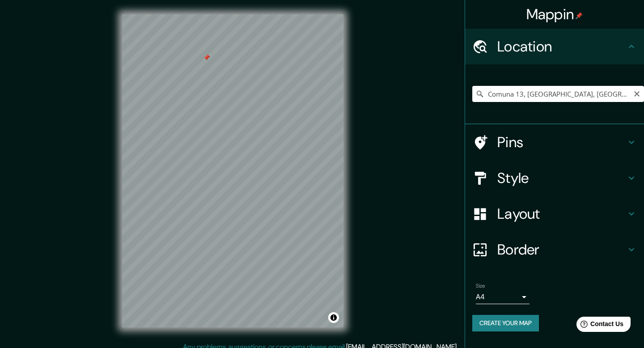 Image resolution: width=644 pixels, height=348 pixels. What do you see at coordinates (562, 178) in the screenshot?
I see `h4: Style` at bounding box center [562, 178].